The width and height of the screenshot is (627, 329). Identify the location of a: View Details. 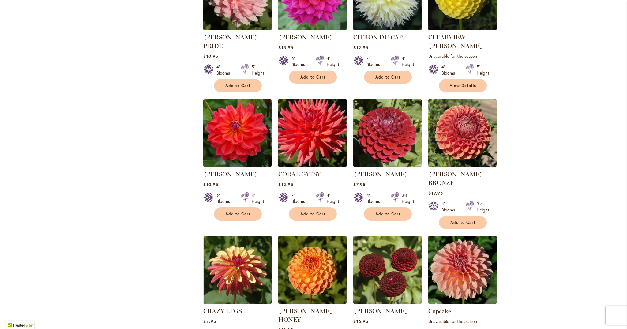
(463, 86).